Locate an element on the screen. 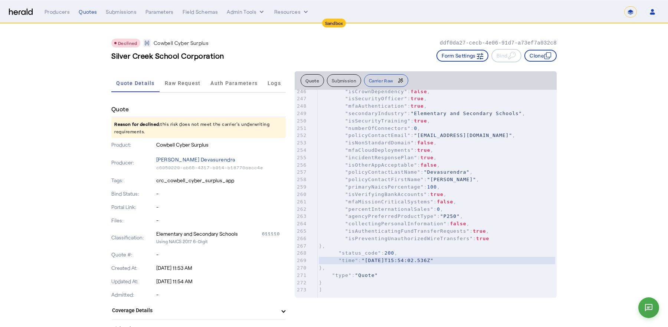 The width and height of the screenshot is (668, 327). p: Product: is located at coordinates (133, 145).